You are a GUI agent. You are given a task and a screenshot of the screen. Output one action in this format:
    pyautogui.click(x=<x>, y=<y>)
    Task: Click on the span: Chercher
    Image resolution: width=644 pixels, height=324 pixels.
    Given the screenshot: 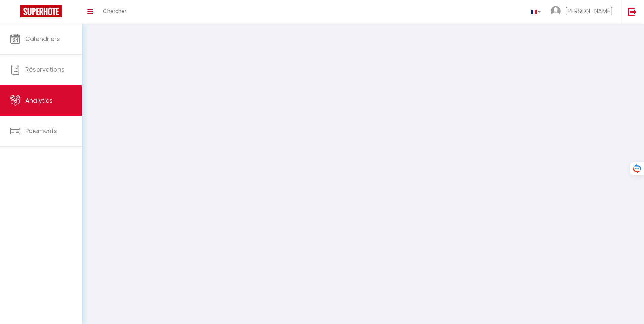 What is the action you would take?
    pyautogui.click(x=115, y=11)
    